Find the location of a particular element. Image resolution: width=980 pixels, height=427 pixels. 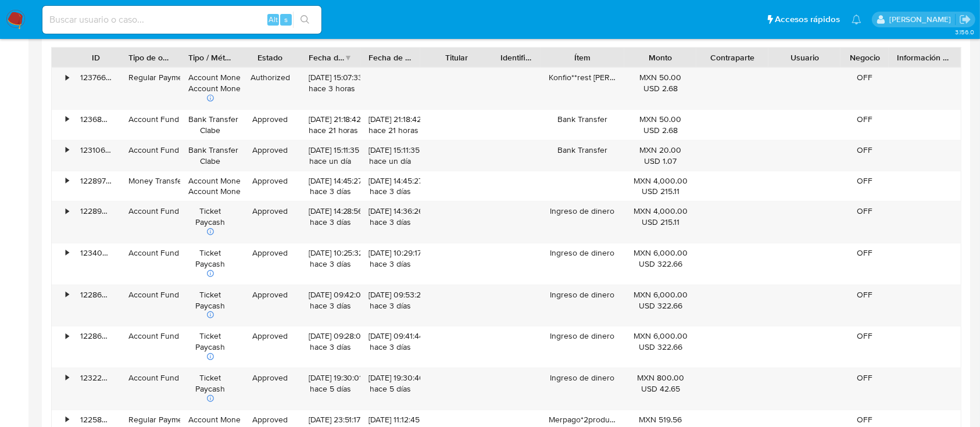

p: alan.cervantesmartinez@mercadolibre.com.mx is located at coordinates (922, 19).